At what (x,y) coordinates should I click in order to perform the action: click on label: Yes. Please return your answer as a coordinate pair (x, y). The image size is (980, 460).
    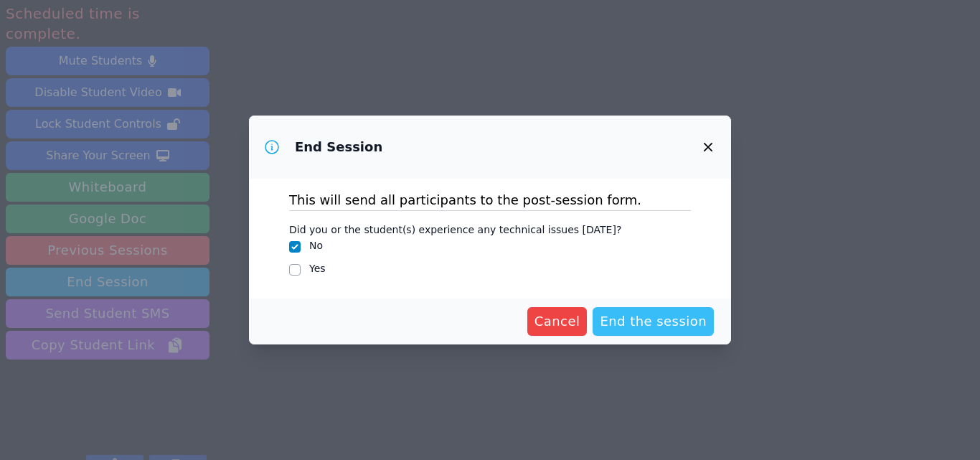
    Looking at the image, I should click on (317, 268).